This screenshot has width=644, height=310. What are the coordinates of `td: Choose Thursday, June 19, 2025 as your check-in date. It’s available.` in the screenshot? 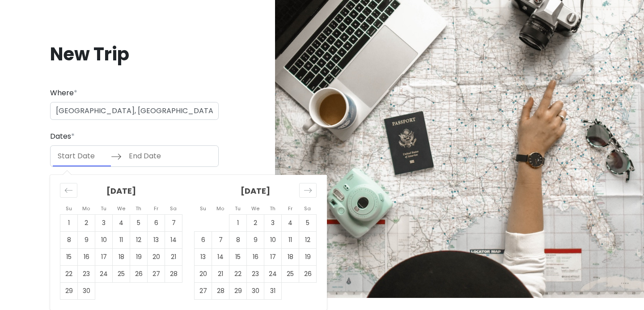 It's located at (138, 257).